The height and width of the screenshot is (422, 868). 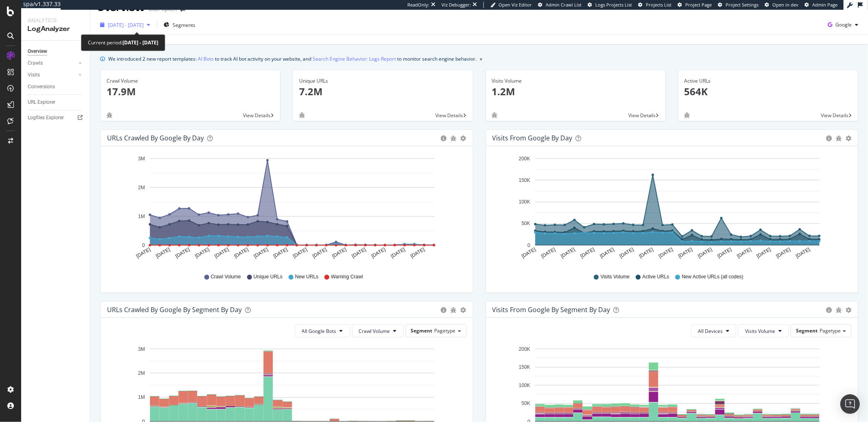 What do you see at coordinates (742, 4) in the screenshot?
I see `span: Project Settings` at bounding box center [742, 4].